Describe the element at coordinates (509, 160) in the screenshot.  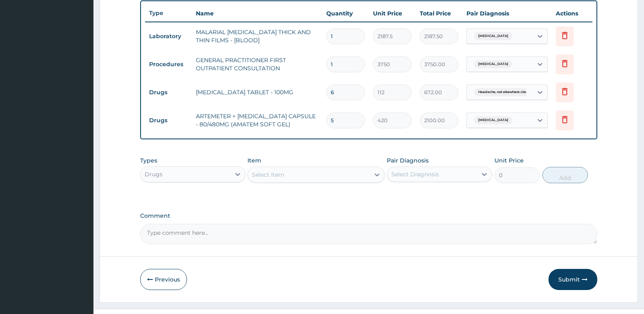
I see `label: Unit Price` at that location.